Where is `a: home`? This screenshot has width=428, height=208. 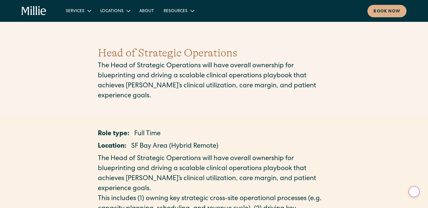
a: home is located at coordinates (34, 11).